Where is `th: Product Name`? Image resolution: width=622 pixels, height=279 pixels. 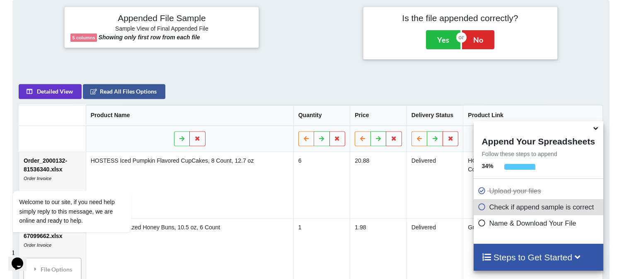 th: Product Name is located at coordinates (189, 115).